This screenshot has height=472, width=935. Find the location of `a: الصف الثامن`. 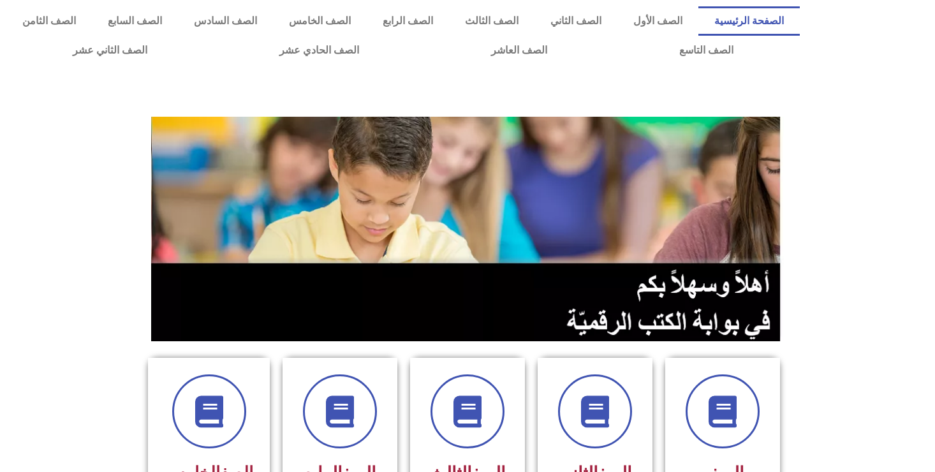

a: الصف الثامن is located at coordinates (49, 21).